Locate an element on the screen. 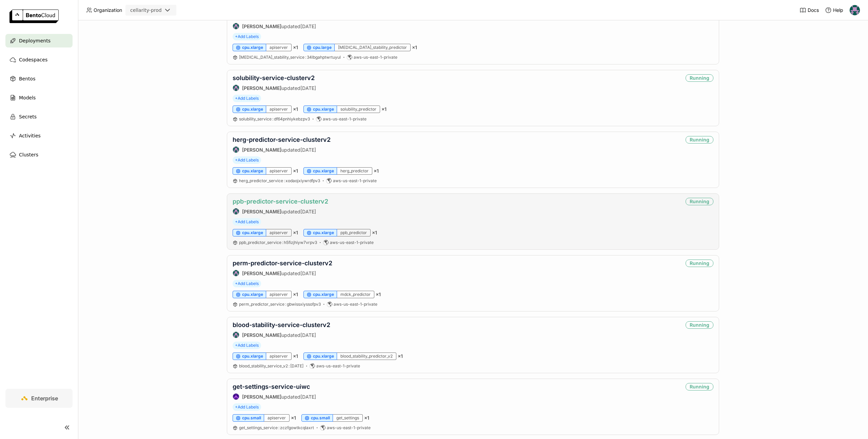 The image size is (868, 439). div: solubility_predictor is located at coordinates (359, 109).